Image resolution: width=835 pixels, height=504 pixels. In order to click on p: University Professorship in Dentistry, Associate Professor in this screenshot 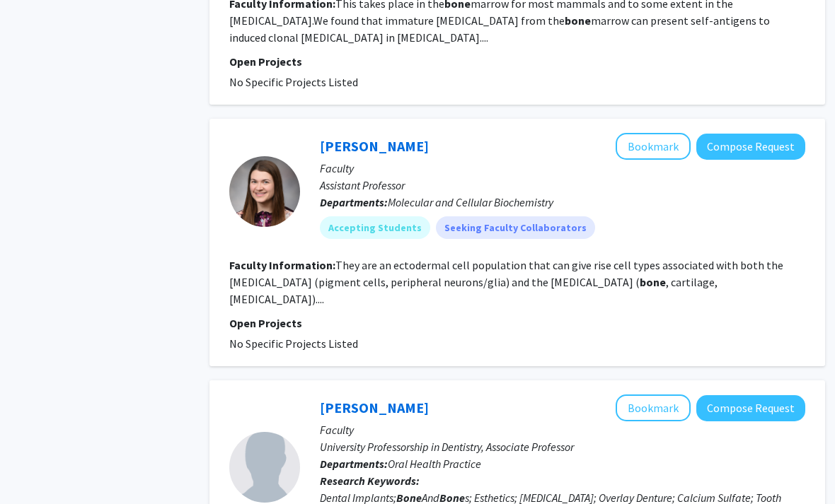, I will do `click(562, 448)`.